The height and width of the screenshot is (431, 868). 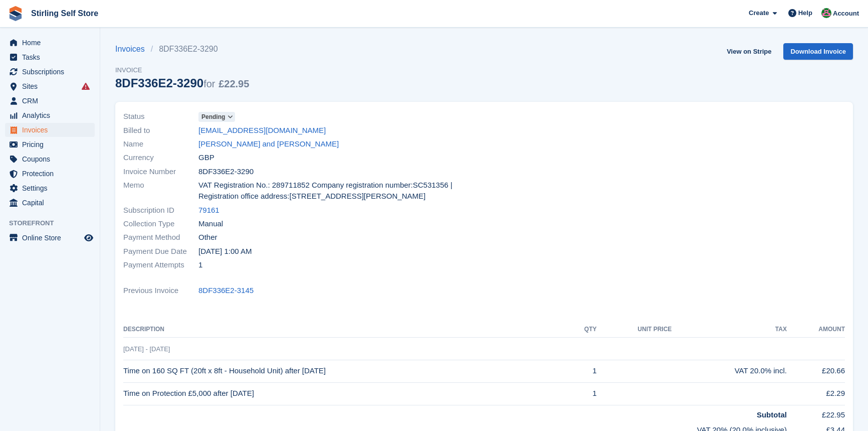 I want to click on span: Coupons, so click(x=52, y=159).